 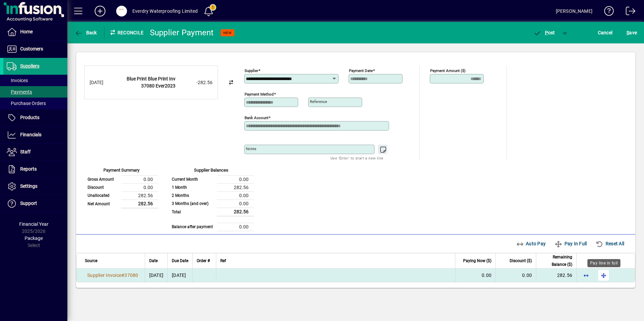 What do you see at coordinates (100, 11) in the screenshot?
I see `button: Add` at bounding box center [100, 11].